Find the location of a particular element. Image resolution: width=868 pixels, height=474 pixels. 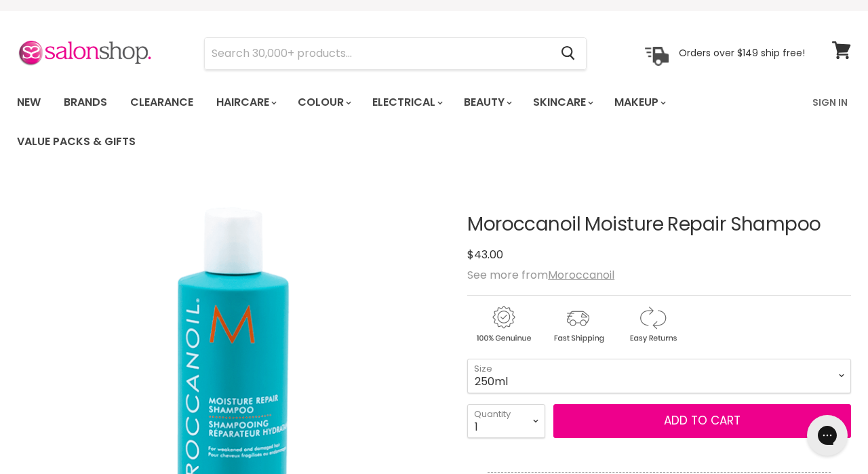

span: Add to cart is located at coordinates (702, 421).